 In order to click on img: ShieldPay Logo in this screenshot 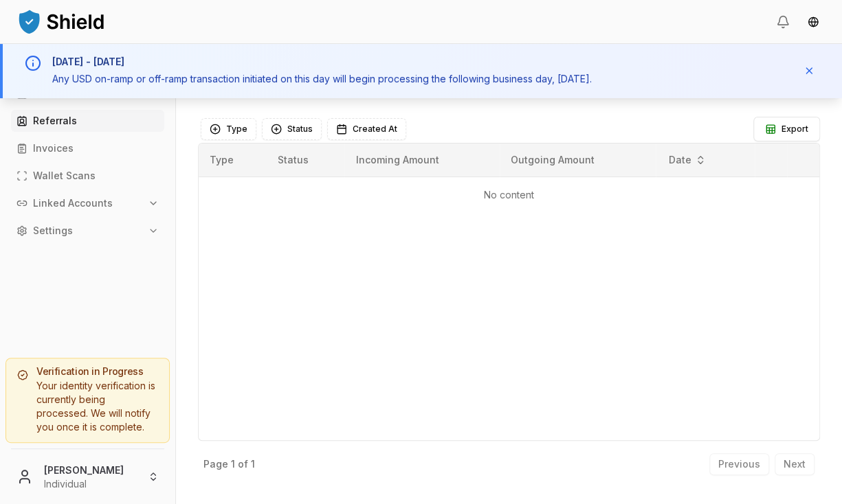, I will do `click(61, 22)`.